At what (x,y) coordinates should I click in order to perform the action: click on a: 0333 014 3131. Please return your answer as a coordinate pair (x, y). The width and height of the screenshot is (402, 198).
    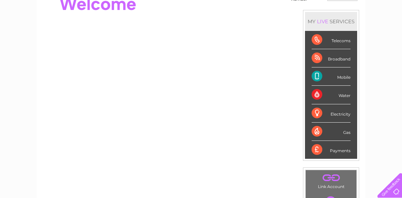
    Looking at the image, I should click on (300, 7).